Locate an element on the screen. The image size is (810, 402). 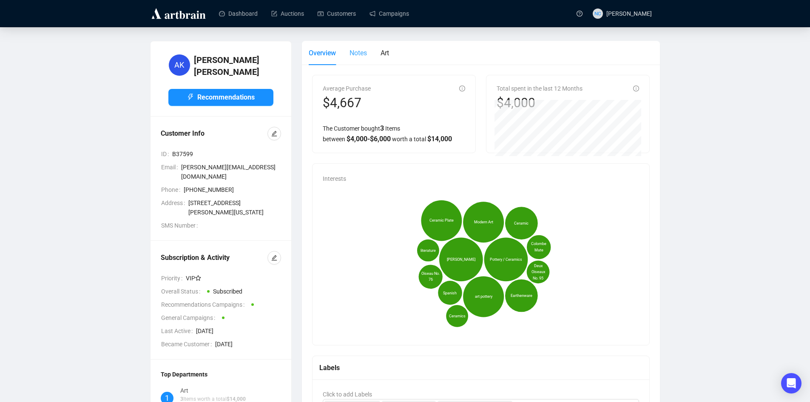
span: Overall Status is located at coordinates (182, 291).